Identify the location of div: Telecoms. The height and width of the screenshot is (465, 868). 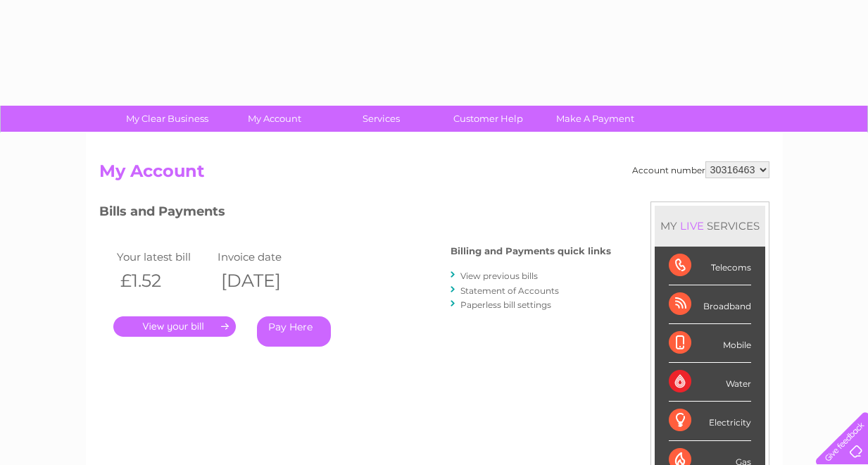
(709, 266).